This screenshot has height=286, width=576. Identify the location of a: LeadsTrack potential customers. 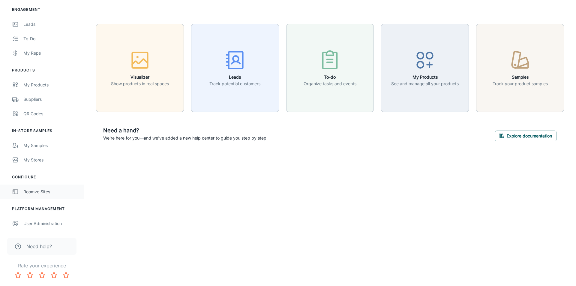
(235, 68).